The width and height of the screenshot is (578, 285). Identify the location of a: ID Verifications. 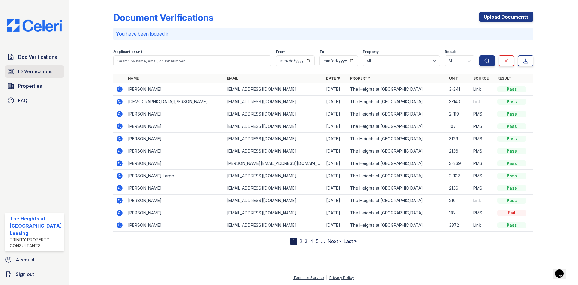
(34, 71).